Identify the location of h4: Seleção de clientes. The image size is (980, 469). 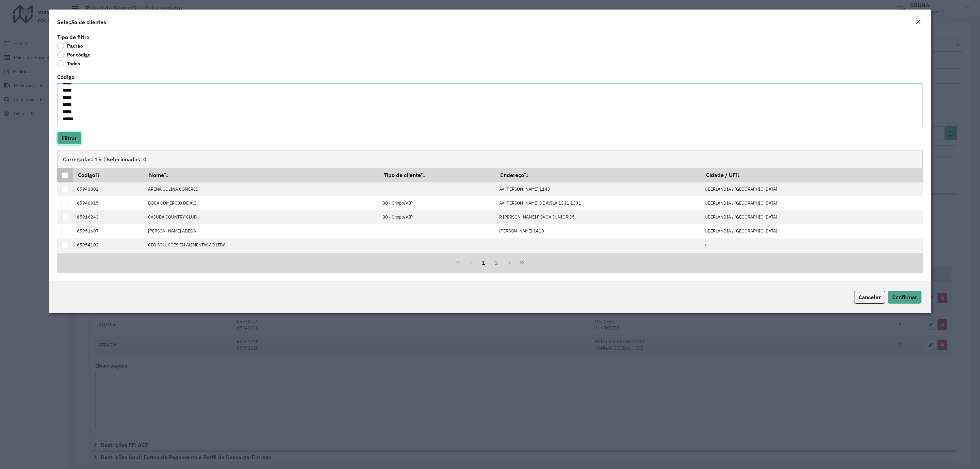
(82, 22).